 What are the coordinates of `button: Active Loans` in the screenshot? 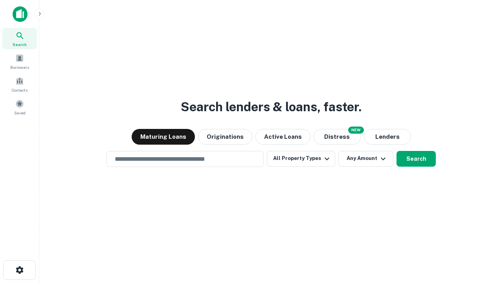 It's located at (283, 137).